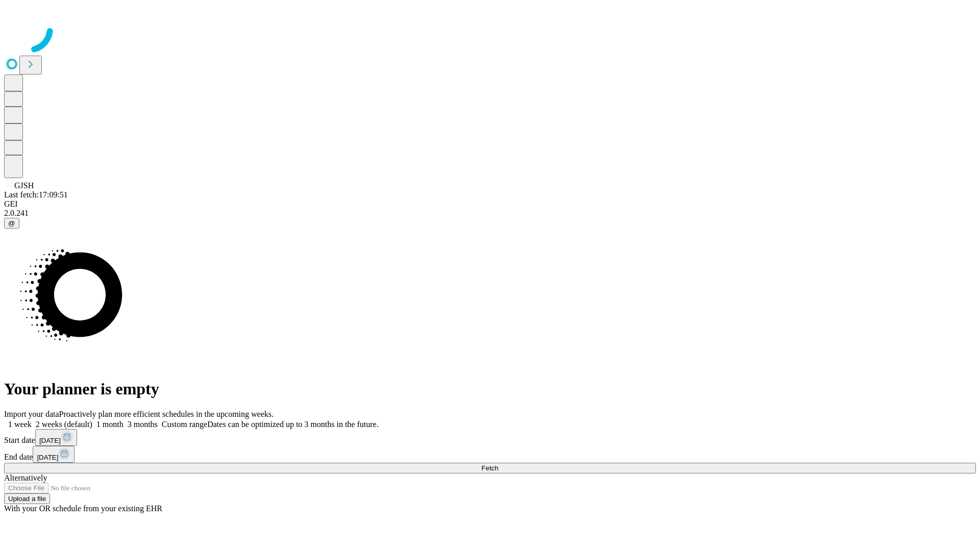 The image size is (980, 551). What do you see at coordinates (490, 468) in the screenshot?
I see `button: Fetch` at bounding box center [490, 468].